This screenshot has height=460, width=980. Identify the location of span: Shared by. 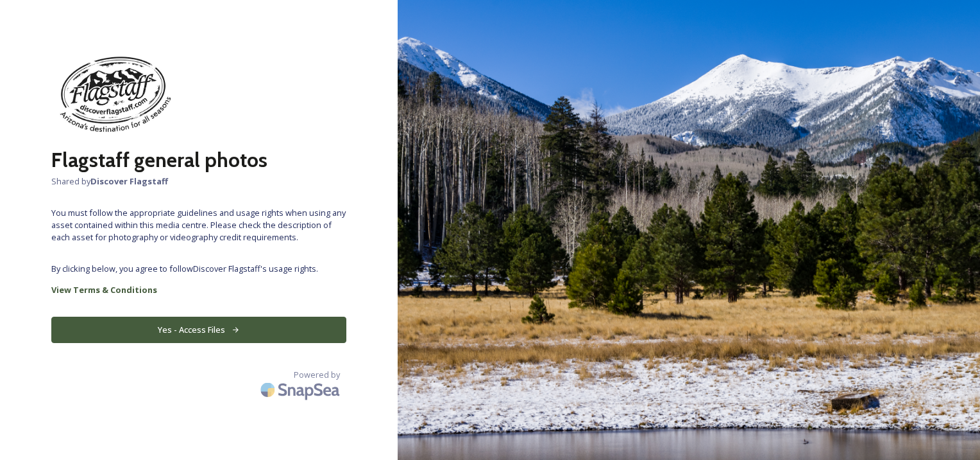
(199, 181).